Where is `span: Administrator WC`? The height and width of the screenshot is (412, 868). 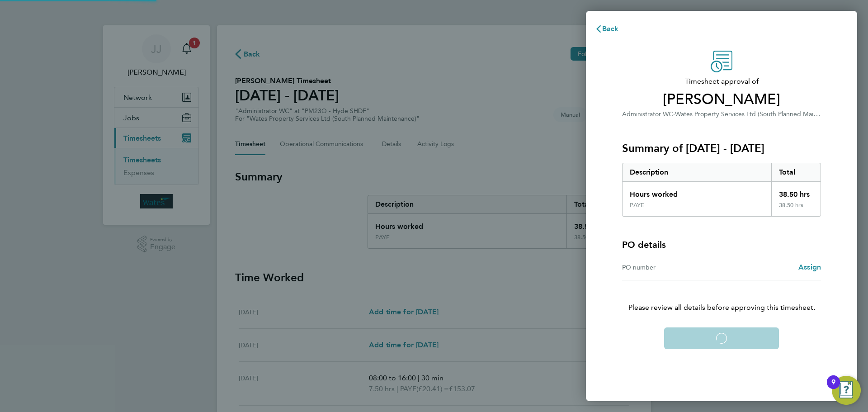 span: Administrator WC is located at coordinates (647, 114).